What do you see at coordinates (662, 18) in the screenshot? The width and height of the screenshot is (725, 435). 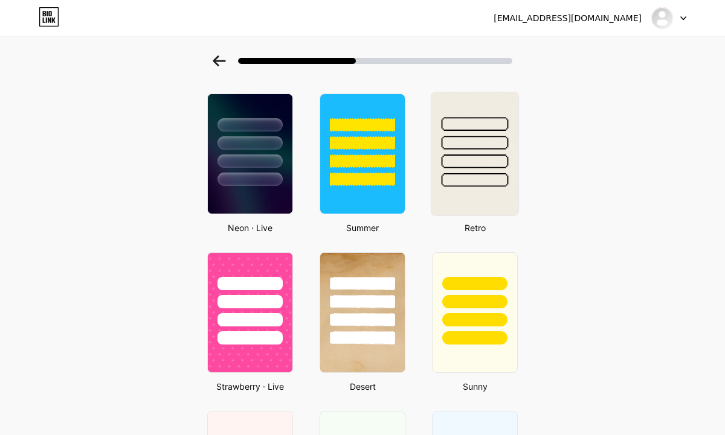 I see `img: ayushtiwari` at bounding box center [662, 18].